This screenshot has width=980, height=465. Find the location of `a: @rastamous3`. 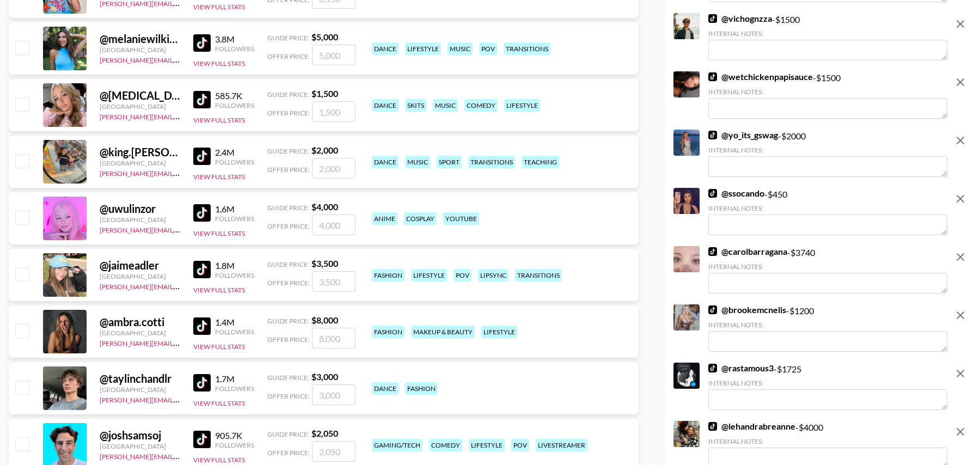

a: @rastamous3 is located at coordinates (741, 367).